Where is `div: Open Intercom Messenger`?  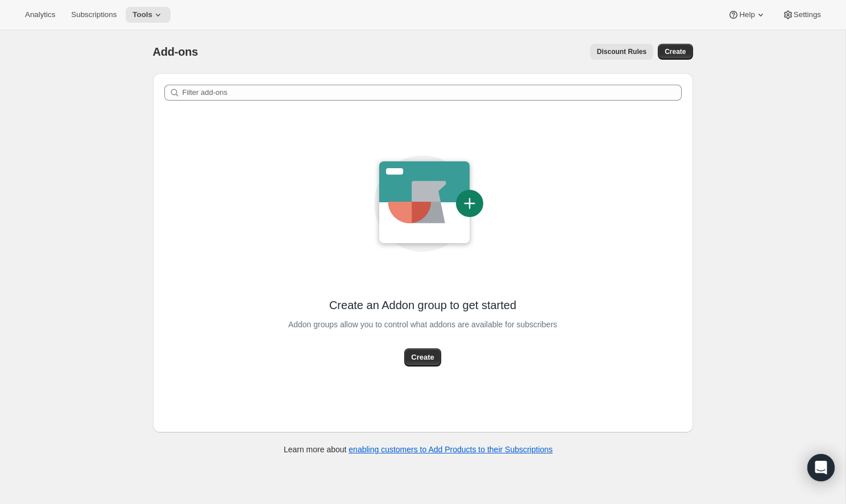 div: Open Intercom Messenger is located at coordinates (821, 467).